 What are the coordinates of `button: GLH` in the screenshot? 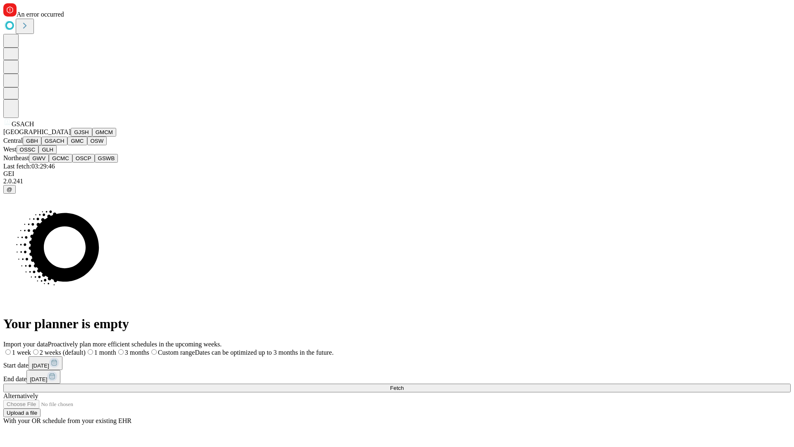 It's located at (47, 149).